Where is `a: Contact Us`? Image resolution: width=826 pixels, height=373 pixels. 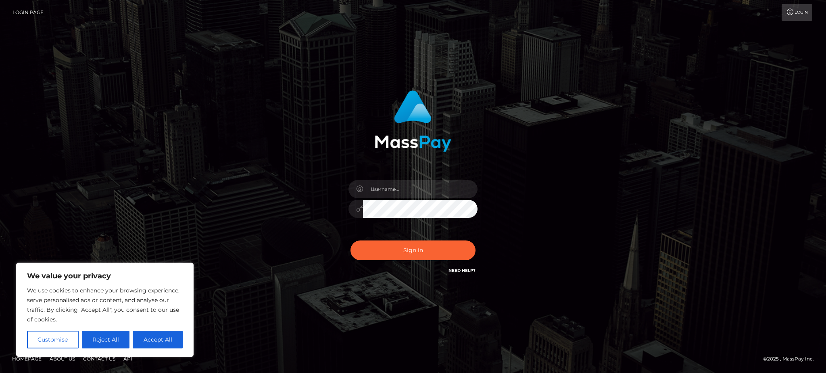
a: Contact Us is located at coordinates (99, 359).